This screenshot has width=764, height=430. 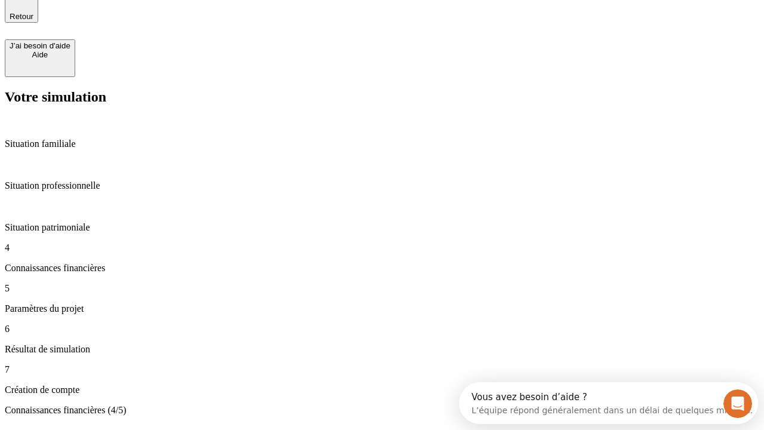 I want to click on p: Connaissances financières, so click(x=382, y=268).